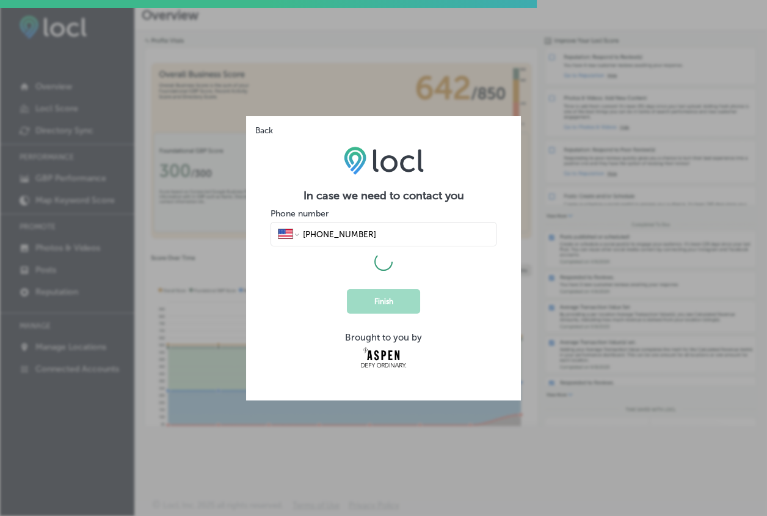 This screenshot has width=767, height=516. What do you see at coordinates (384, 357) in the screenshot?
I see `img: Aspen` at bounding box center [384, 357].